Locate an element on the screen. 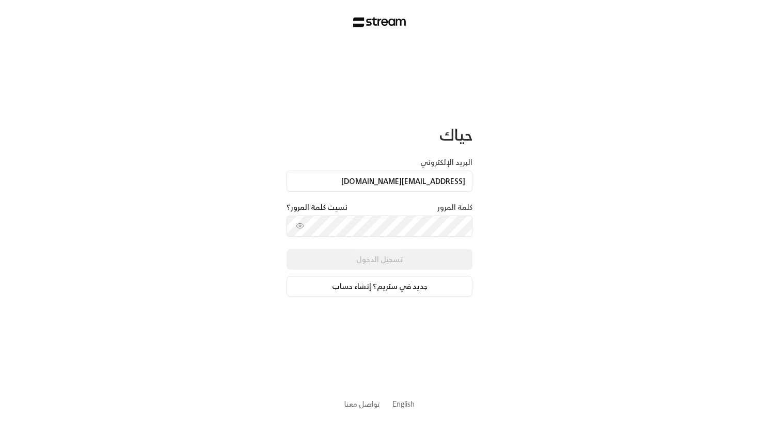 This screenshot has width=759, height=430. label: كلمة المرور is located at coordinates (455, 207).